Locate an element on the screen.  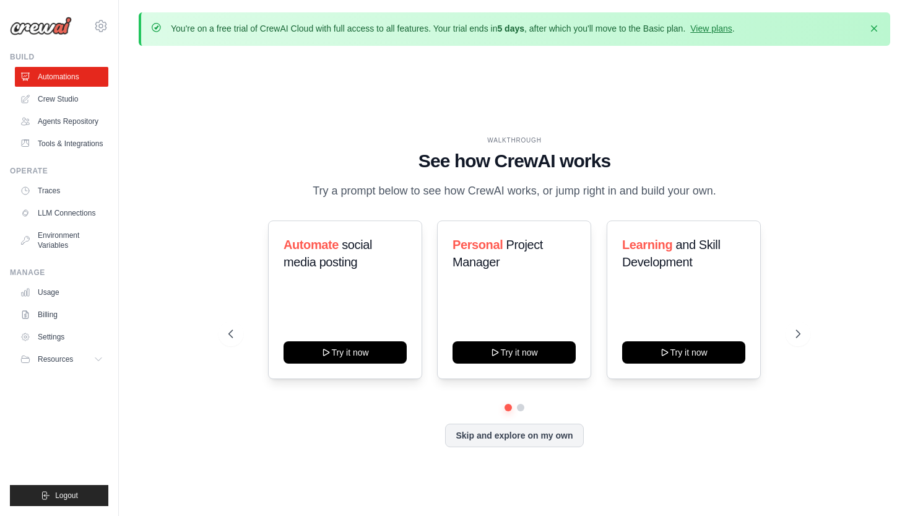
img: Logo is located at coordinates (41, 26).